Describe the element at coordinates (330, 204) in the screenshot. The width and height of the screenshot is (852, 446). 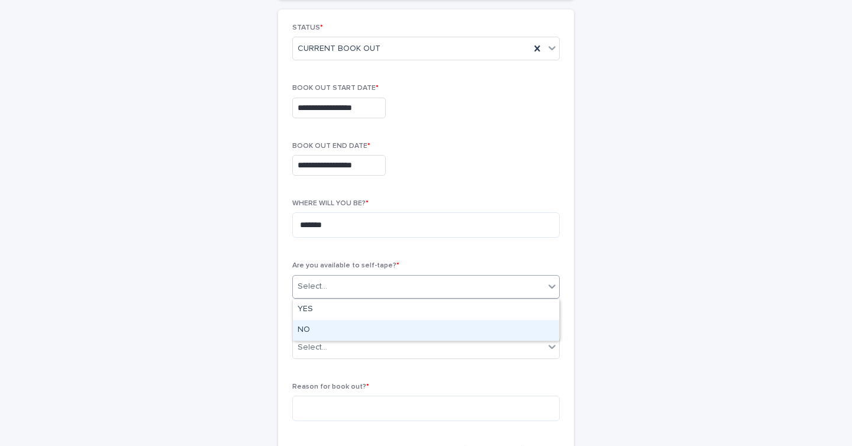
I see `span: WHERE WILL YOU BE?` at that location.